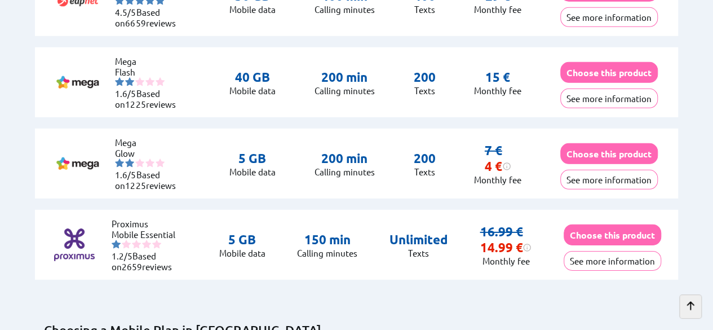 Image resolution: width=713 pixels, height=330 pixels. I want to click on img: Logo of Proximus, so click(74, 245).